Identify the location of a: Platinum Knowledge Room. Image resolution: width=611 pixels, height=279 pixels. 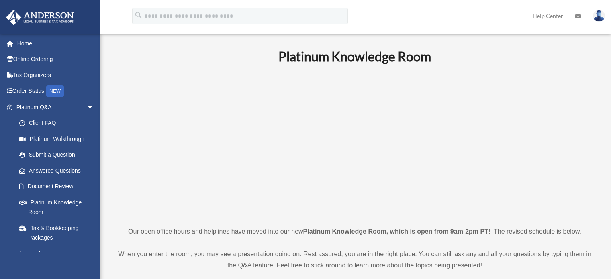
(57, 207).